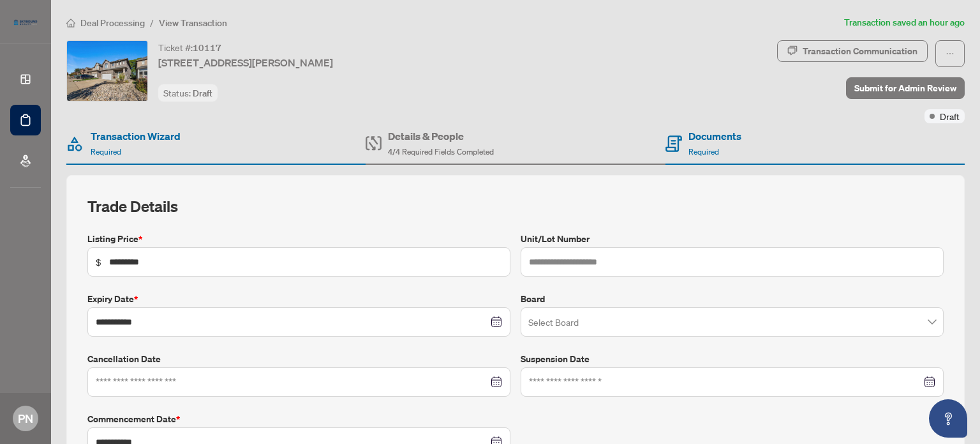  What do you see at coordinates (905, 88) in the screenshot?
I see `span: Submit for Admin Review` at bounding box center [905, 88].